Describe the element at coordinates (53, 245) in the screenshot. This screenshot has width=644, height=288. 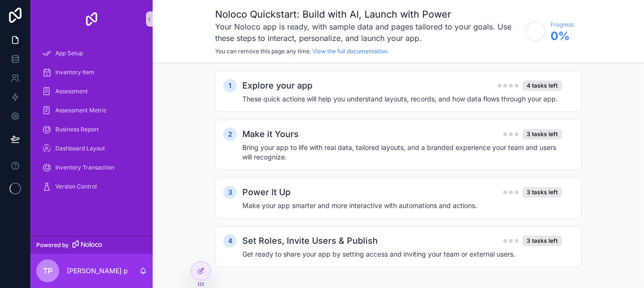
I see `span: Powered by` at that location.